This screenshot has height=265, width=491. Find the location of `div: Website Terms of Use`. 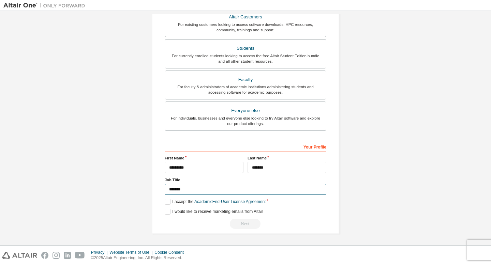

div: Website Terms of Use is located at coordinates (132, 253).